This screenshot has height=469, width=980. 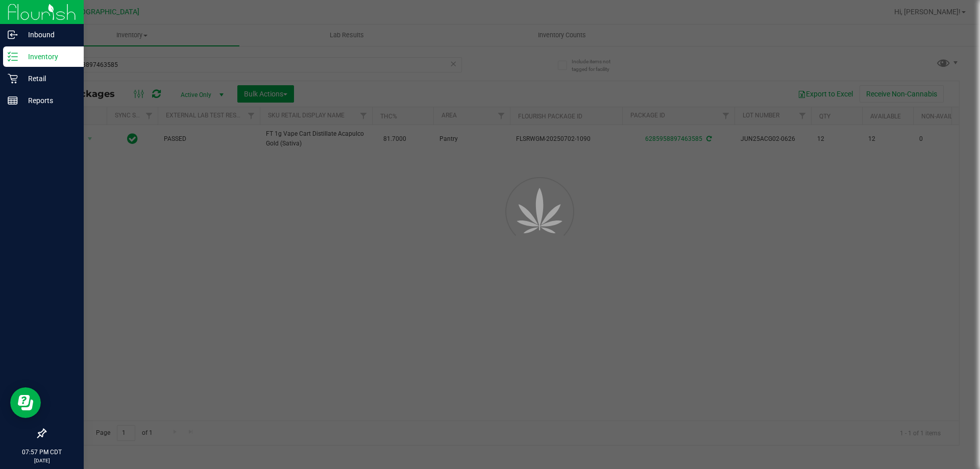 What do you see at coordinates (13, 57) in the screenshot?
I see `inline-svg: Inventory` at bounding box center [13, 57].